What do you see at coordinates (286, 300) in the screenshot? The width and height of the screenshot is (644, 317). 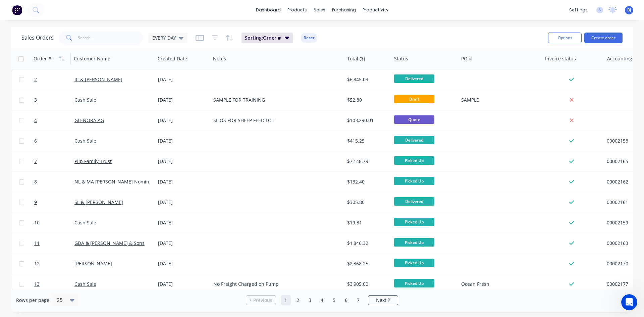 I see `a: Page 1 is your current page` at bounding box center [286, 300].